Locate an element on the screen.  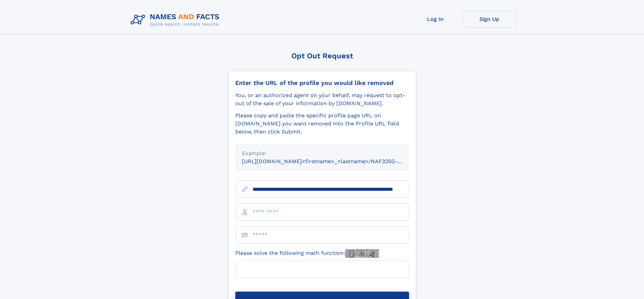
img: Logo Names and Facts is located at coordinates (177, 20).